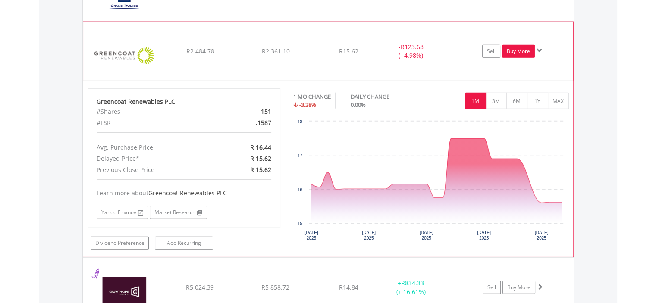  What do you see at coordinates (358, 105) in the screenshot?
I see `span: 0.00%` at bounding box center [358, 105].